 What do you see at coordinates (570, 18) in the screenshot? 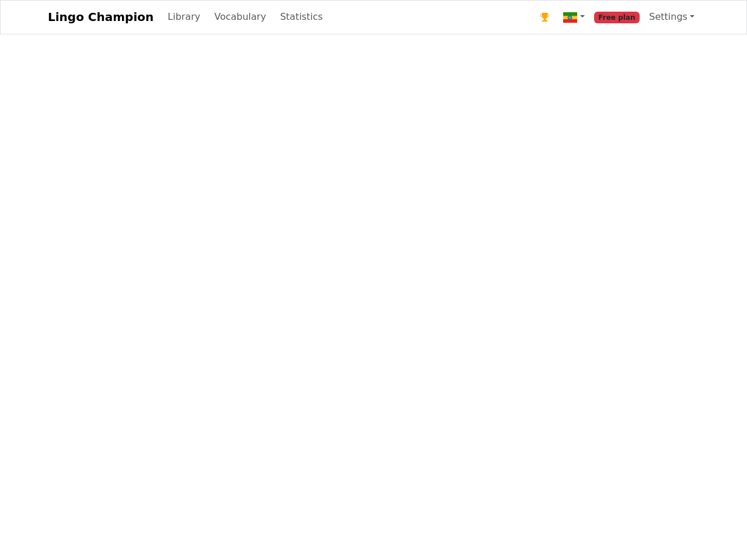
I see `img: et.svg` at bounding box center [570, 18].